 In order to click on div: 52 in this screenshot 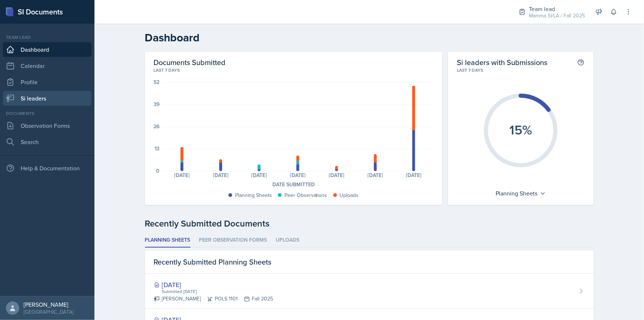, I will do `click(157, 82)`.